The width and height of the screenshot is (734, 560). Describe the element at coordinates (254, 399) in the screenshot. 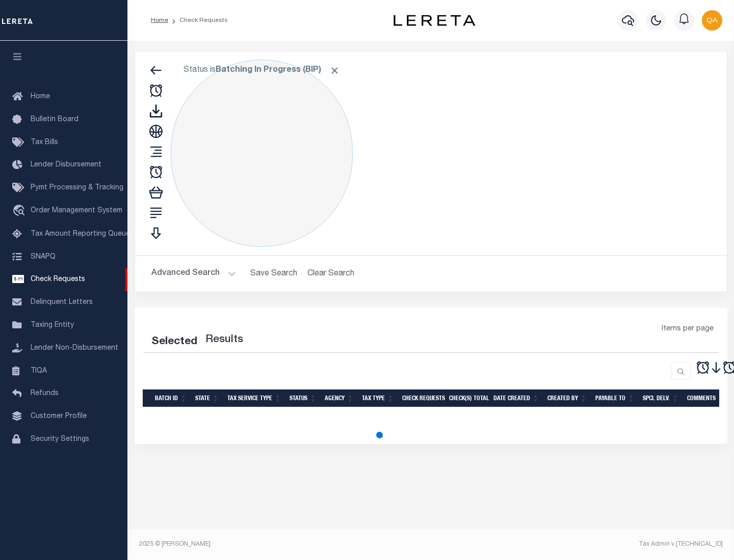

I see `th: Tax Service Type` at that location.